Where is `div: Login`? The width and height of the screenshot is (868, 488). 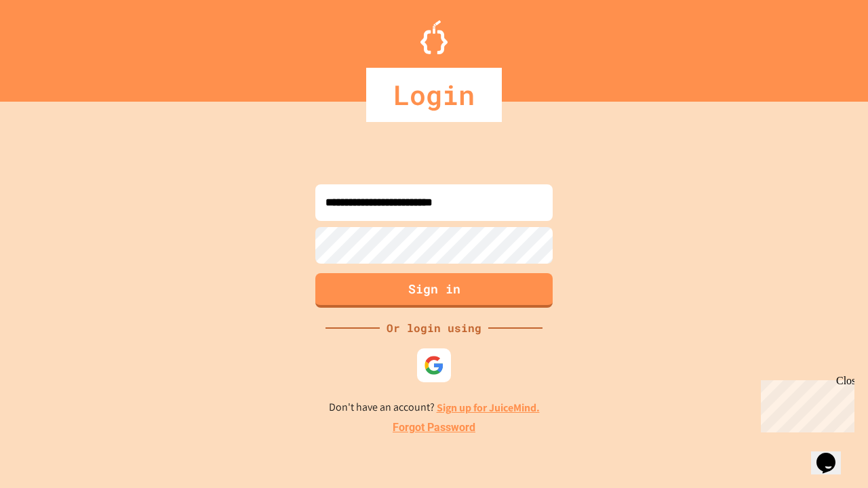
div: Login is located at coordinates (434, 95).